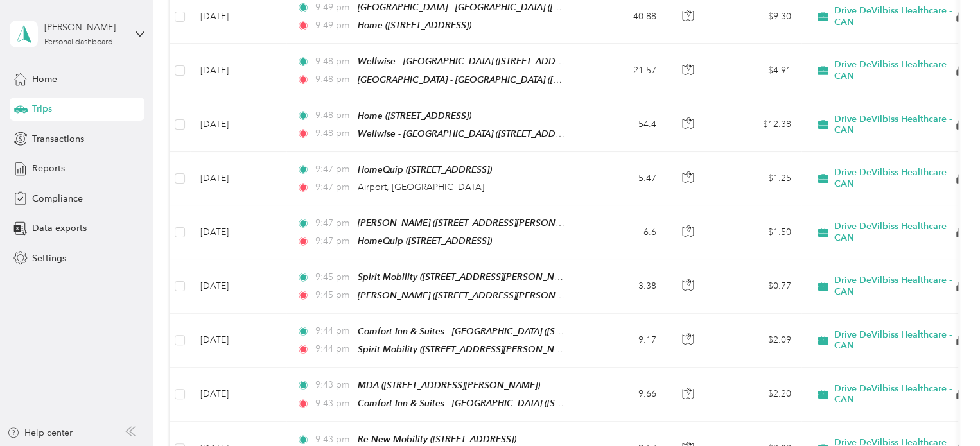 This screenshot has height=446, width=980. Describe the element at coordinates (40, 432) in the screenshot. I see `div: Help center` at that location.